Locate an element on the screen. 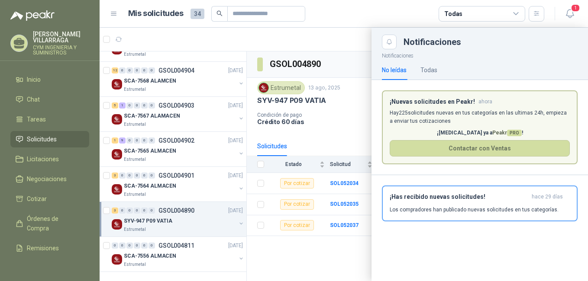 The image size is (588, 281). span: Órdenes de Compra is located at coordinates (54, 224).